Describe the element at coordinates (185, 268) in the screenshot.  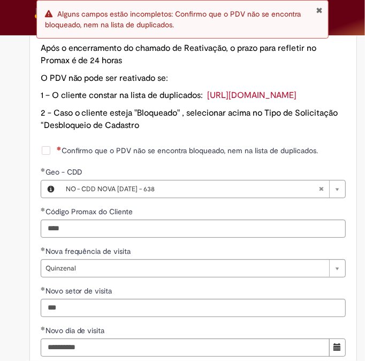
I see `span: Quinzenal` at that location.